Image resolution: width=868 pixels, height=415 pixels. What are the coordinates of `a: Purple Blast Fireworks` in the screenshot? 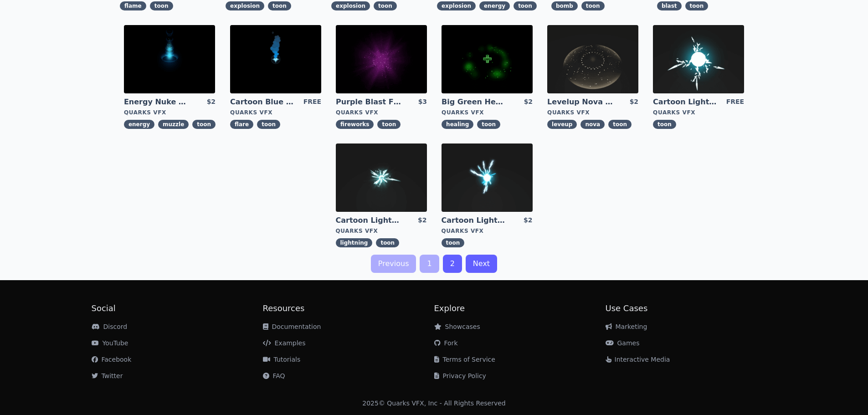 It's located at (369, 102).